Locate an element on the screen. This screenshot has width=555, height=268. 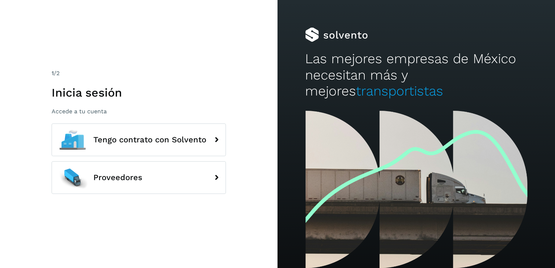
div: /2 is located at coordinates (139, 73).